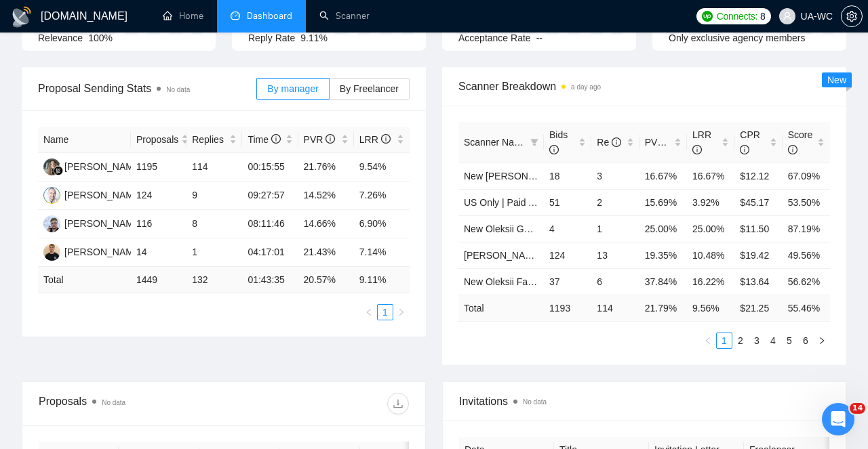  What do you see at coordinates (326, 279) in the screenshot?
I see `td: 20.57 %` at bounding box center [326, 279].